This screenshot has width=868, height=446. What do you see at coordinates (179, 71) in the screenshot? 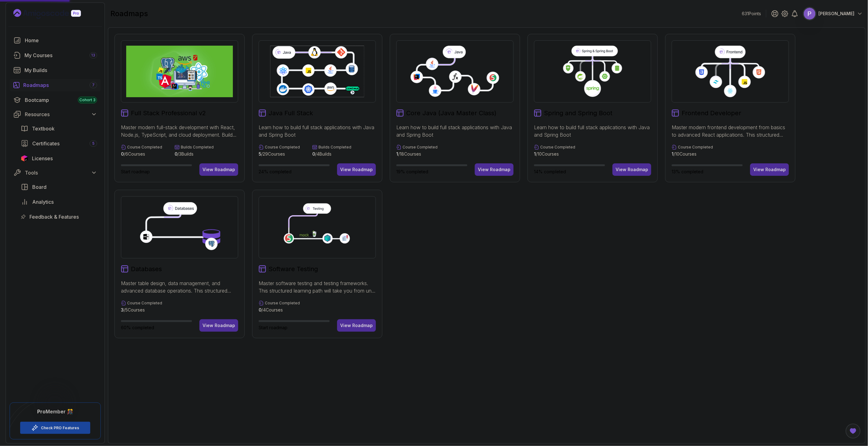
I see `img: Full Stack Professional v2` at bounding box center [179, 71].